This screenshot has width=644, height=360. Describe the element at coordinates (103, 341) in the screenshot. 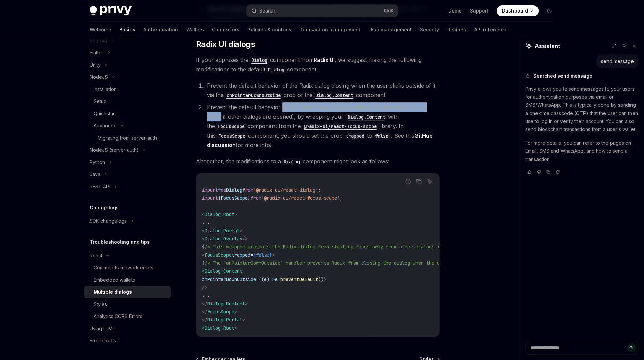

I see `div: Error codes` at that location.